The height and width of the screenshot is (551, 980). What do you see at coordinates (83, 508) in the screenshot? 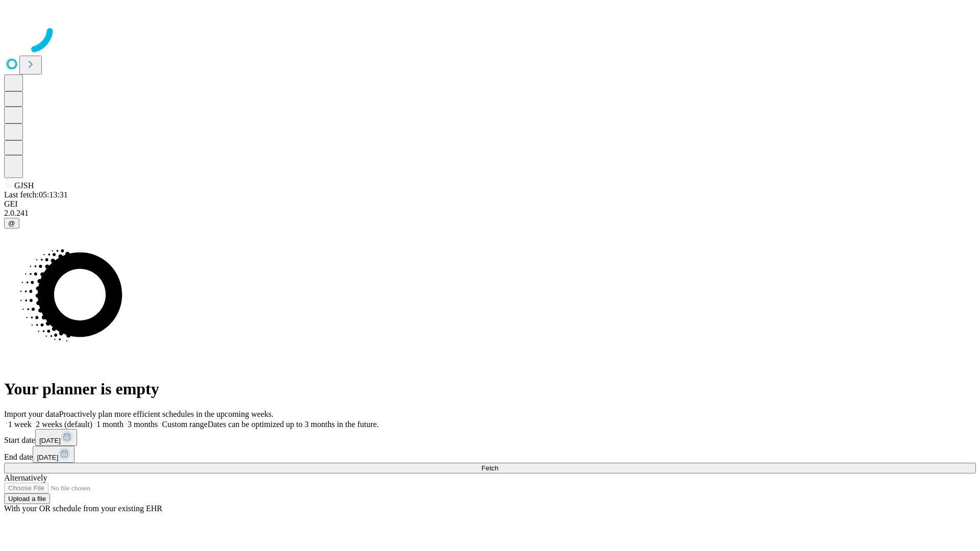
I see `span: With your OR schedule from your existing EHR` at bounding box center [83, 508].